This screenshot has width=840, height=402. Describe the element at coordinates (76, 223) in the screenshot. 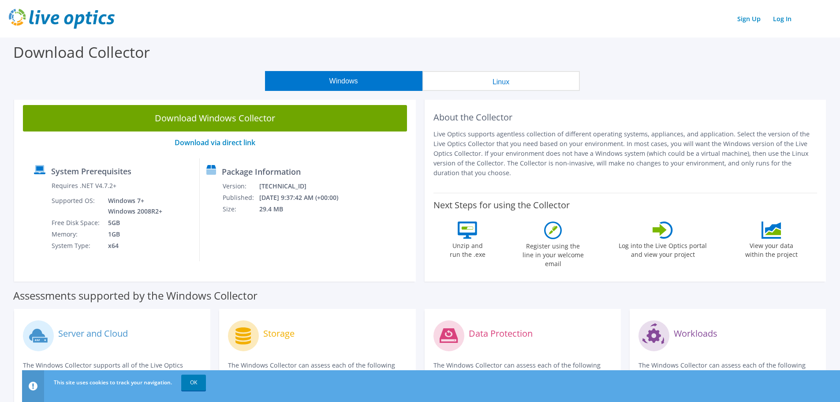

I see `td: Free Disk Space:` at that location.